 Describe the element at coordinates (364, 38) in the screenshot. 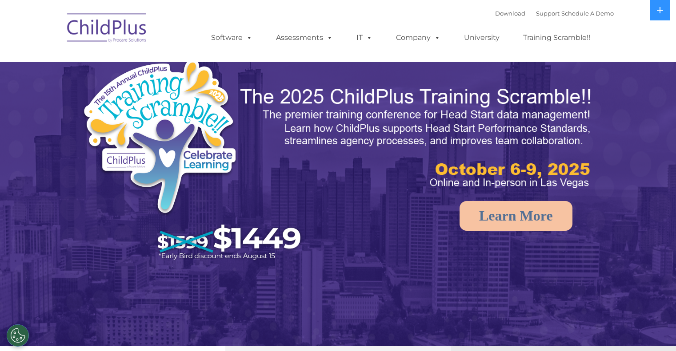

I see `a: IT` at that location.